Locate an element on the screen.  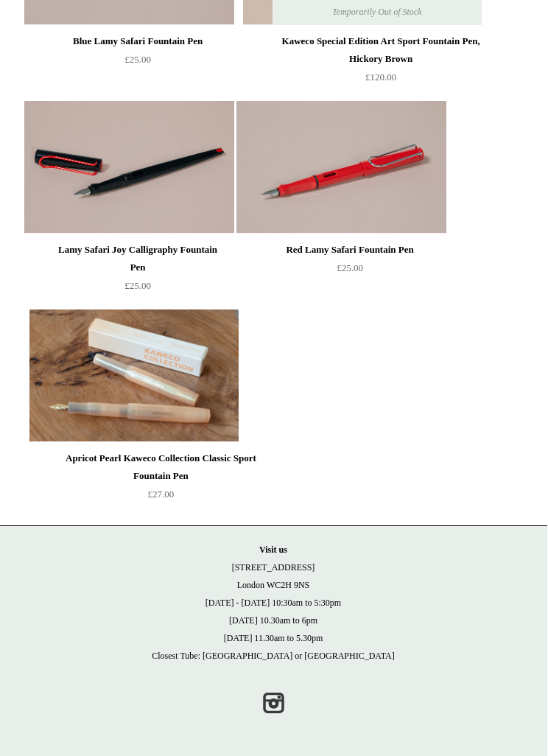
a: Lamy Safari Joy Calligraphy Fountain Pen £25.00 is located at coordinates (137, 264).